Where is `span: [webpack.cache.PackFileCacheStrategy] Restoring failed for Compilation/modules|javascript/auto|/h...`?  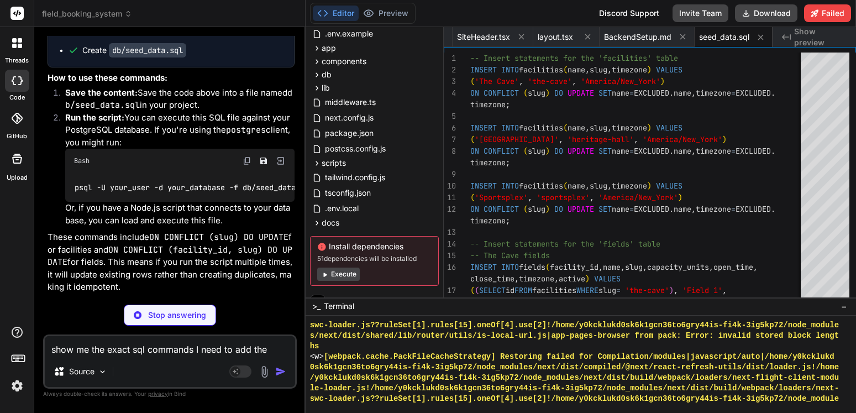 span: [webpack.cache.PackFileCacheStrategy] Restoring failed for Compilation/modules|javascript/auto|/h... is located at coordinates (579, 356).